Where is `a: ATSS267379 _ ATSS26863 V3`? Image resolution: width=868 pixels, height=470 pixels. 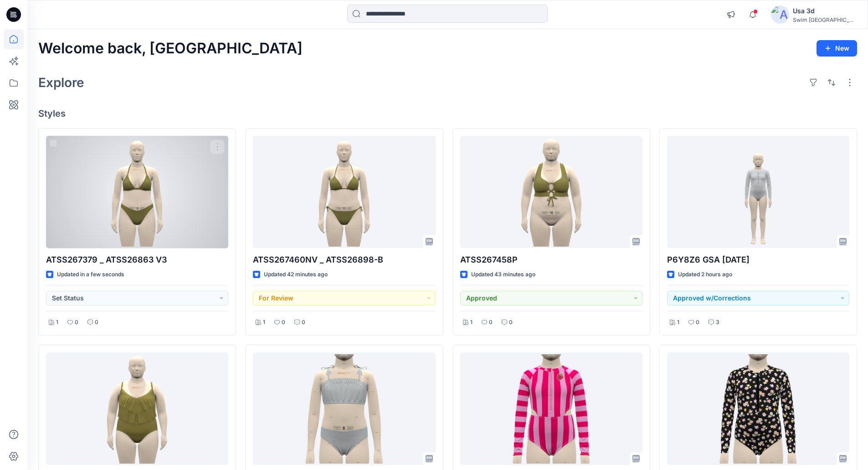
a: ATSS267379 _ ATSS26863 V3 is located at coordinates (137, 192).